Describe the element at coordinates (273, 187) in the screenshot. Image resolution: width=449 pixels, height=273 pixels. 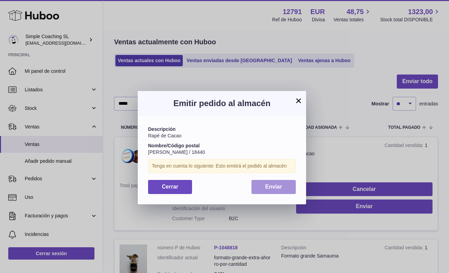
I see `button: Enviar` at that location.